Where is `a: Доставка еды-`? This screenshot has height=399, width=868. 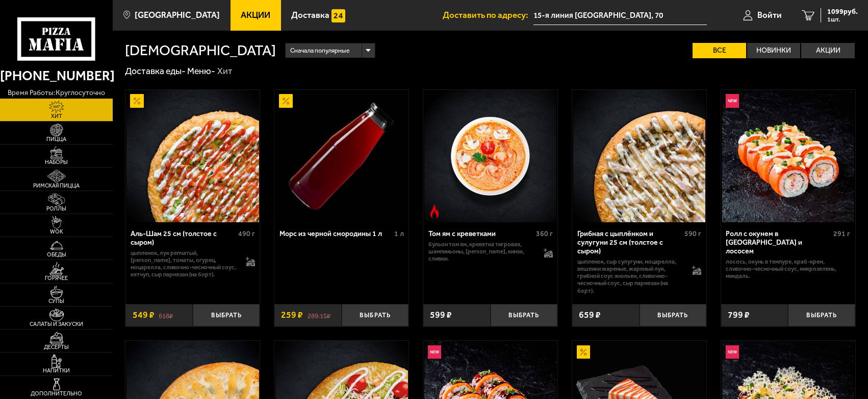
a: Доставка еды- is located at coordinates (155, 71).